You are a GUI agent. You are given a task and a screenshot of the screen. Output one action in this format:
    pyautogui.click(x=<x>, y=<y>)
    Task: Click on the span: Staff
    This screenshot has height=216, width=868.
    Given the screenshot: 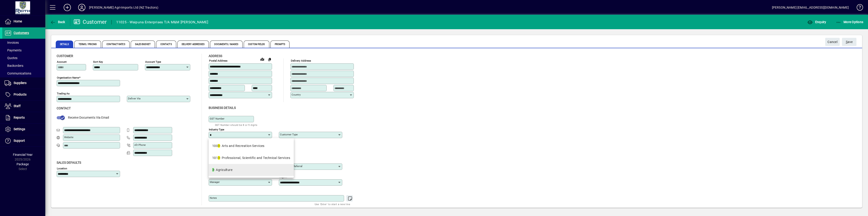 What is the action you would take?
    pyautogui.click(x=17, y=106)
    